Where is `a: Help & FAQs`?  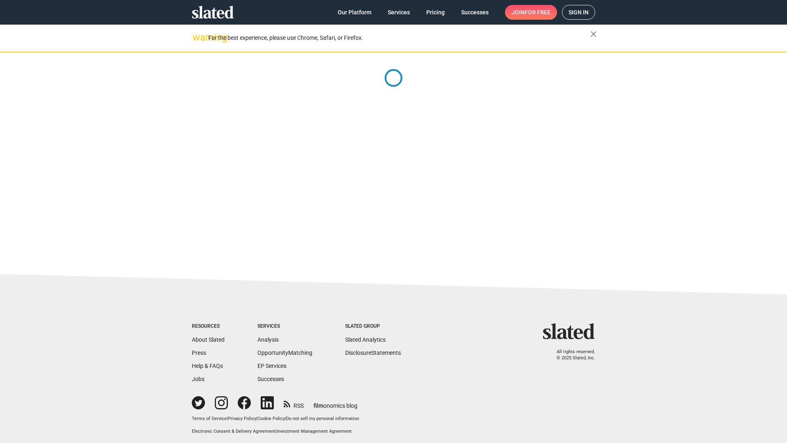 a: Help & FAQs is located at coordinates (208, 366).